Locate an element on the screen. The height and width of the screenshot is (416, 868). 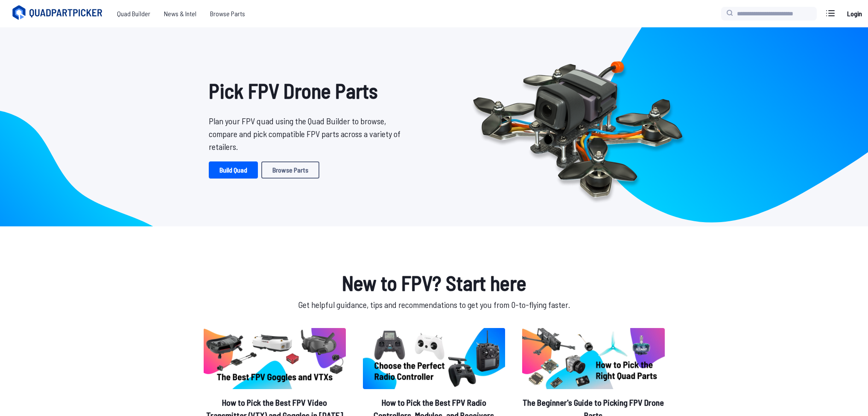
a: Build Quad is located at coordinates (233, 170).